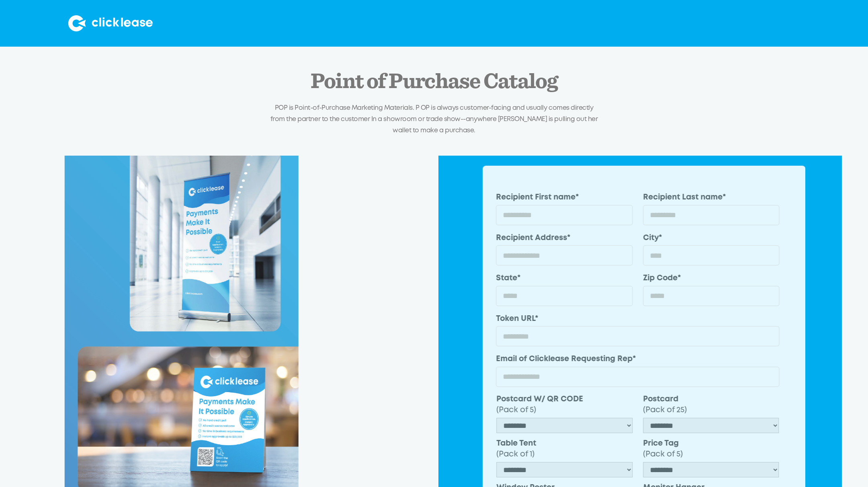  I want to click on label: State*, so click(565, 278).